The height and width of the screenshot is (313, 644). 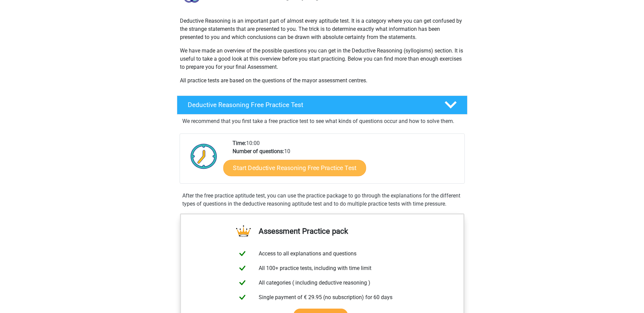 What do you see at coordinates (258, 151) in the screenshot?
I see `b: Number of questions:` at bounding box center [258, 151].